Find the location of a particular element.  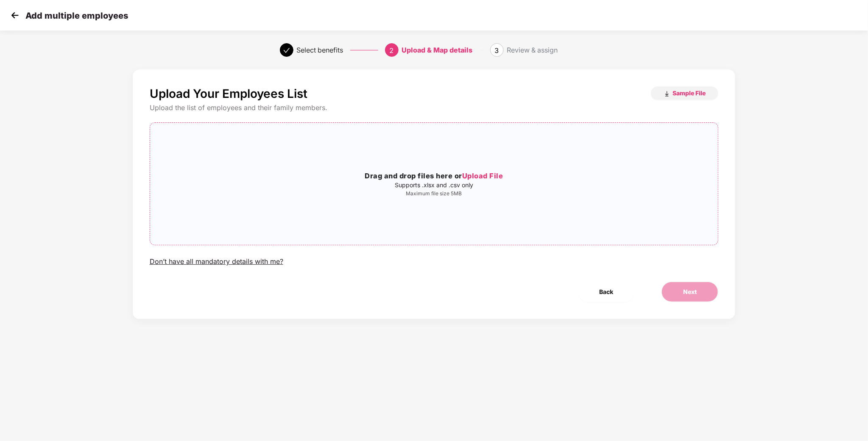

p: Supports .xlsx and .csv only is located at coordinates (434, 185).